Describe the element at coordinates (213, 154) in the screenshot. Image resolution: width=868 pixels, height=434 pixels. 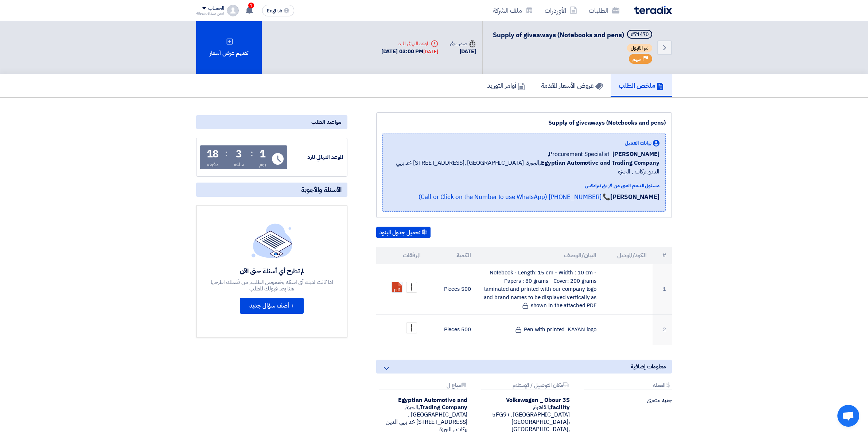
I see `div: 18` at that location.